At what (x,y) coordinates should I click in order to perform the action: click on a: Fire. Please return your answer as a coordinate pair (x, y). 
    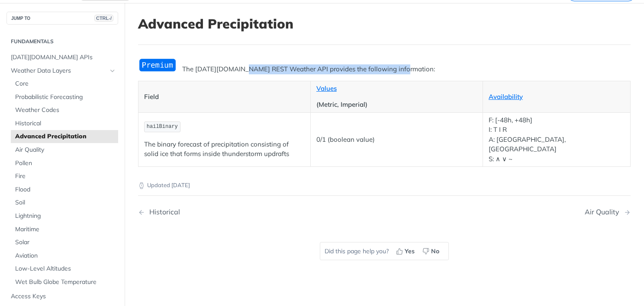
    Looking at the image, I should click on (65, 176).